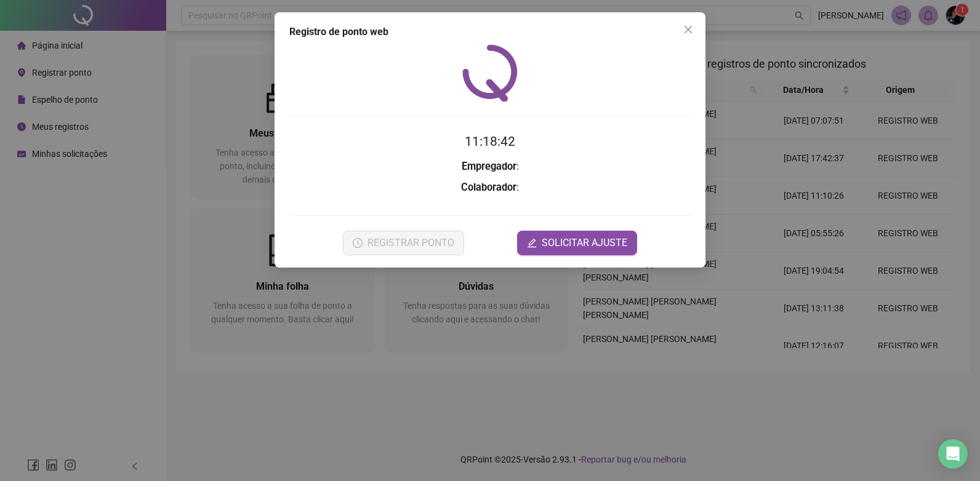 The height and width of the screenshot is (481, 980). I want to click on div: Open Intercom Messenger, so click(953, 454).